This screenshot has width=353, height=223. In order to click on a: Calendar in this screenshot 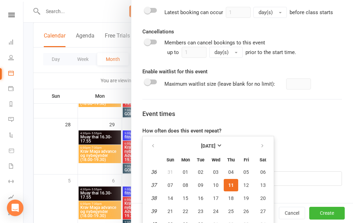, I will do `click(16, 74)`.